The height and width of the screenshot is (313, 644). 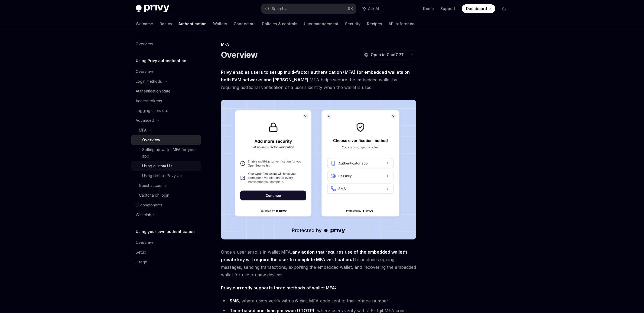 I want to click on div: Using custom UIs, so click(x=157, y=166).